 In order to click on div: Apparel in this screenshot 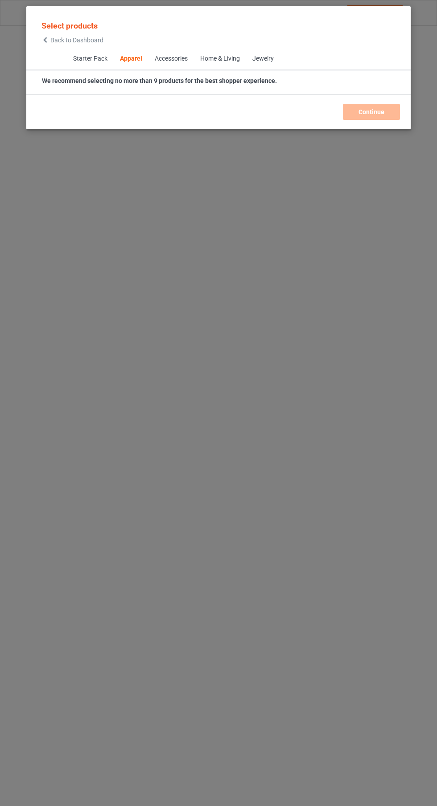, I will do `click(131, 59)`.